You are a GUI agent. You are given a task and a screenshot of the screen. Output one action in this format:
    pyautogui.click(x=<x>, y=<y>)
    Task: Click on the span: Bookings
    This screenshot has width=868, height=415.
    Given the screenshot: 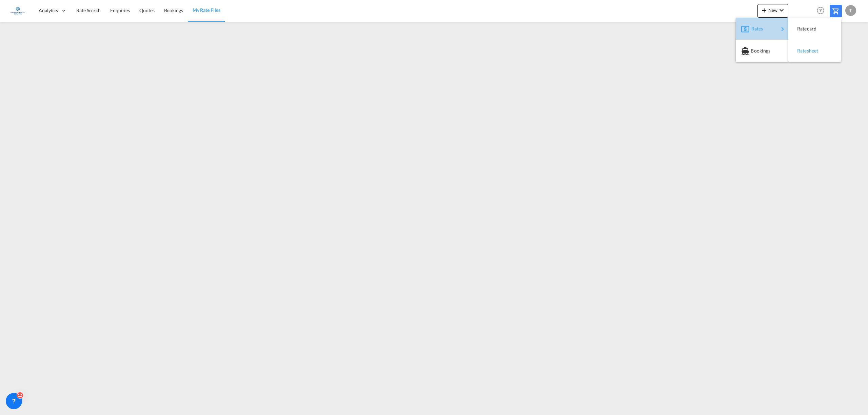 What is the action you would take?
    pyautogui.click(x=755, y=51)
    